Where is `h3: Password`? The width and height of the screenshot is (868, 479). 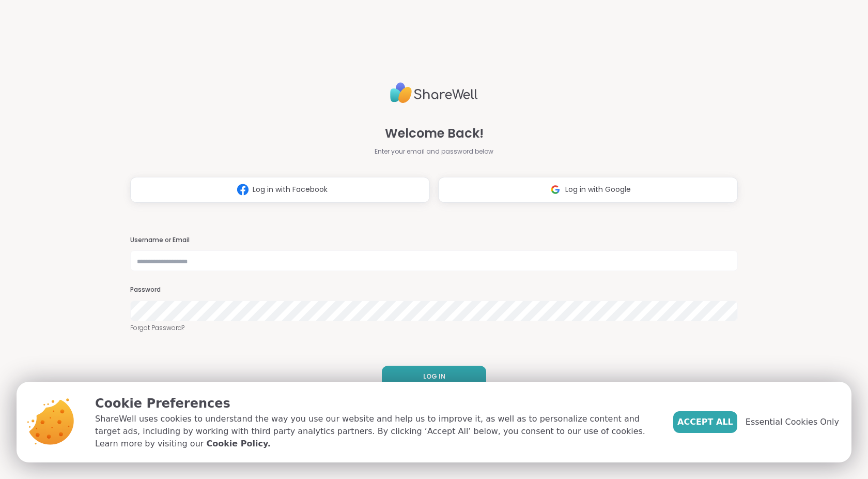 h3: Password is located at coordinates (434, 290).